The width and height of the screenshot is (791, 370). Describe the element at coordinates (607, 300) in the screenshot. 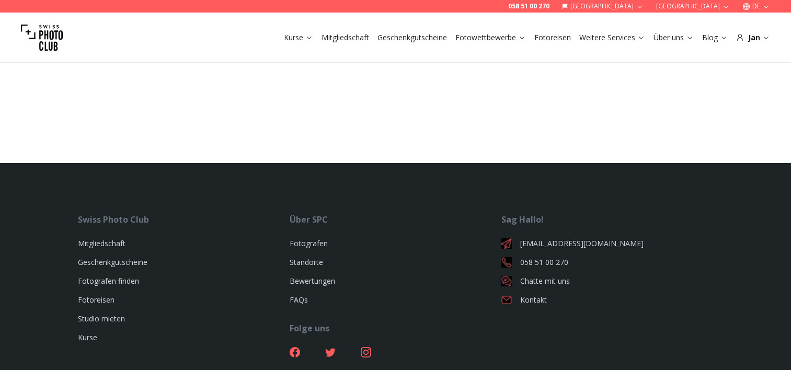

I see `a: Kontakt` at that location.